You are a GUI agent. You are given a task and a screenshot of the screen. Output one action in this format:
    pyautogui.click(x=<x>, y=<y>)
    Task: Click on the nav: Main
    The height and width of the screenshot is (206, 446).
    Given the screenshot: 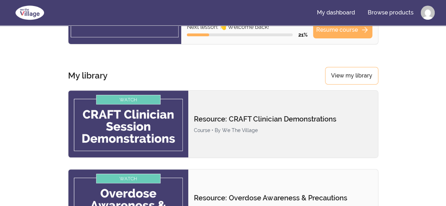 What is the action you would take?
    pyautogui.click(x=373, y=13)
    